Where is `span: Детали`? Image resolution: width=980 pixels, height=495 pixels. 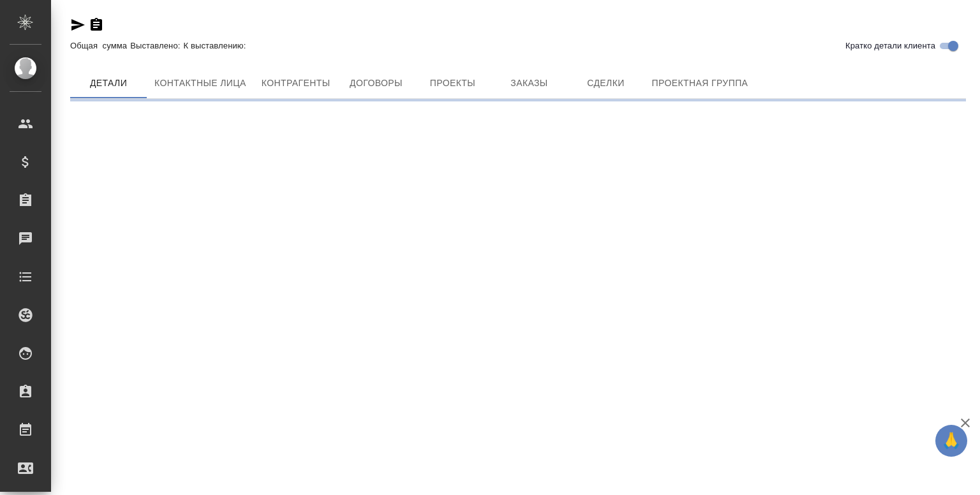 span: Детали is located at coordinates (108, 83).